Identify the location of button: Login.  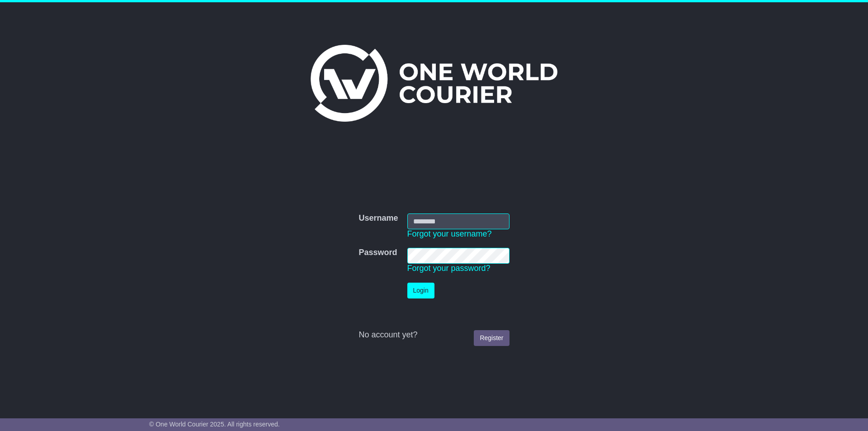
(421, 290).